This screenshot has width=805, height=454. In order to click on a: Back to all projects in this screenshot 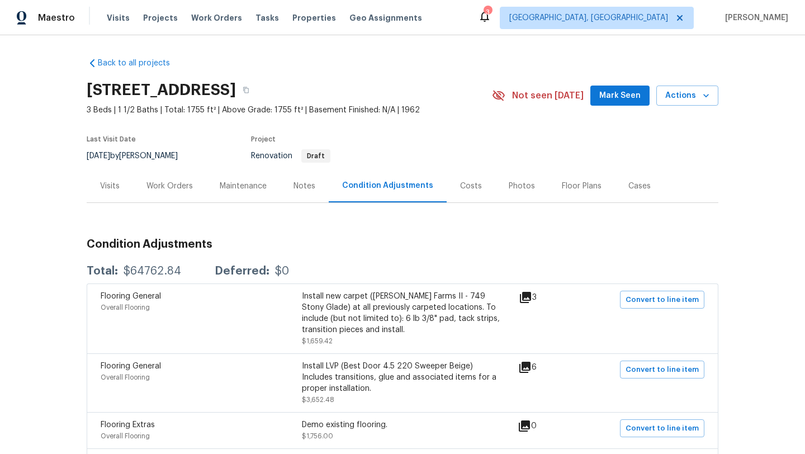, I will do `click(140, 63)`.